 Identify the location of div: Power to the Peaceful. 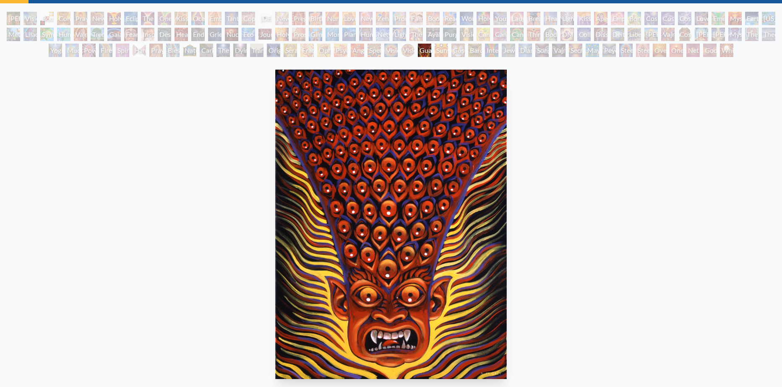
(89, 50).